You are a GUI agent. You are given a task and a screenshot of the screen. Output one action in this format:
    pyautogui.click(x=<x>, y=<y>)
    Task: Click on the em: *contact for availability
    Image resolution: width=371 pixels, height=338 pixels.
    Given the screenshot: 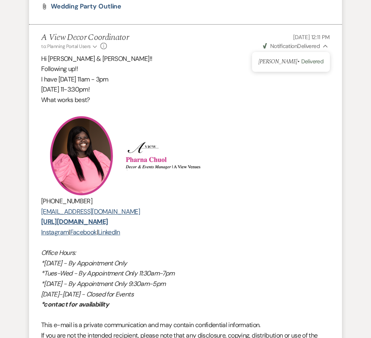 What is the action you would take?
    pyautogui.click(x=75, y=304)
    